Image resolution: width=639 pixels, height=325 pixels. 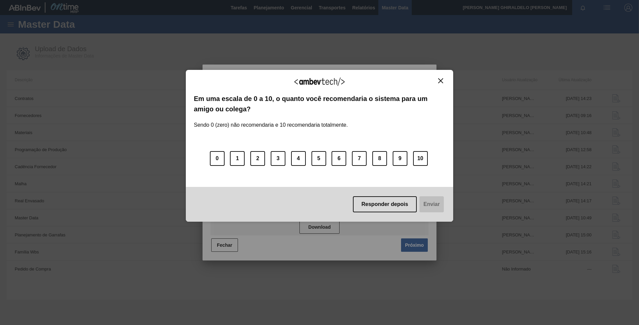 I want to click on button: 4, so click(x=298, y=158).